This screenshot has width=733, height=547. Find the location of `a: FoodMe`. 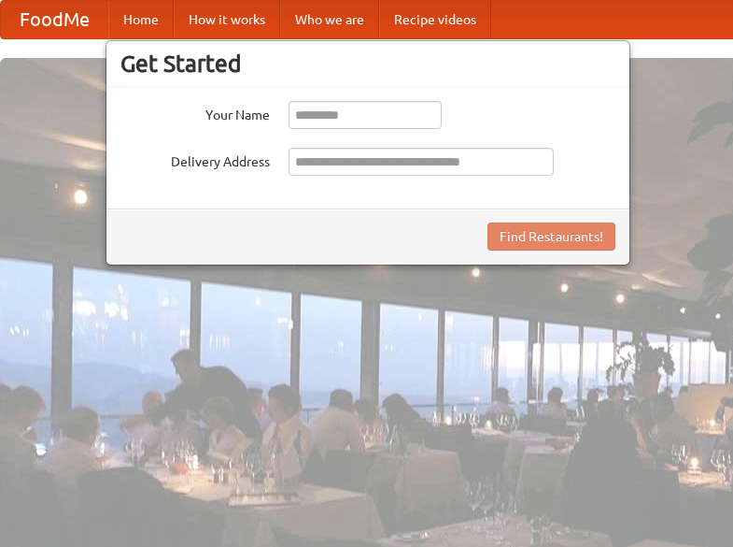

a: FoodMe is located at coordinates (54, 20).